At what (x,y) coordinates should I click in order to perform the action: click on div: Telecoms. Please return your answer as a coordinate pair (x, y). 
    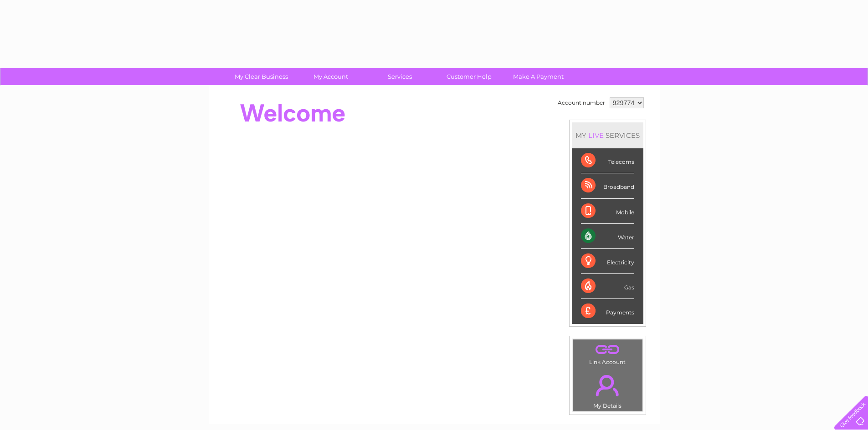
    Looking at the image, I should click on (607, 161).